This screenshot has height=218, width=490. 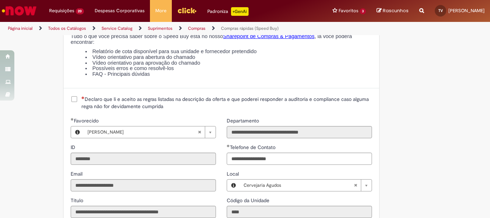 I want to click on input: Código da Unidade, so click(x=299, y=212).